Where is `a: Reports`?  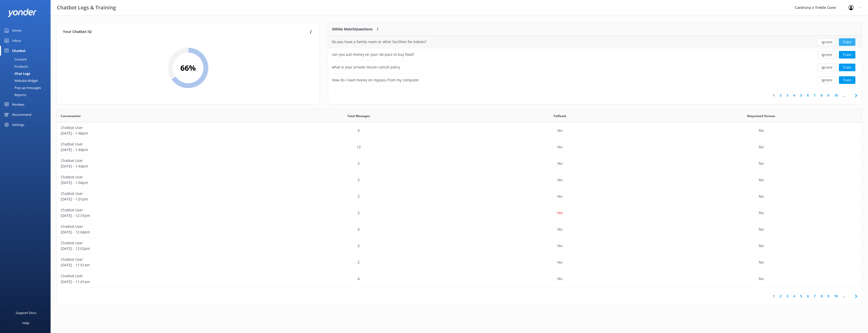 a: Reports is located at coordinates (27, 94).